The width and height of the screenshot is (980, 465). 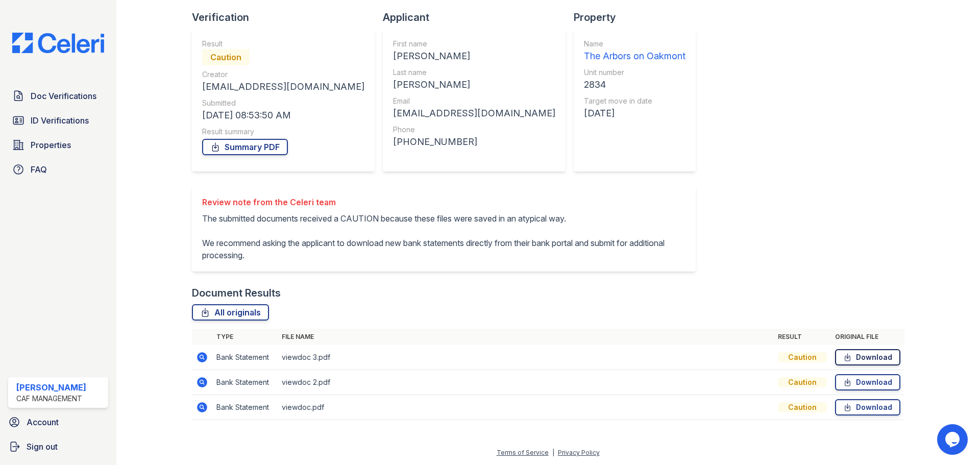 I want to click on img: CE_Logo_Blue-a8612792a0a2168367f1c8372b55b34899dd931a85d93a1a3d3e32e68fde9ad4.png, so click(x=58, y=43).